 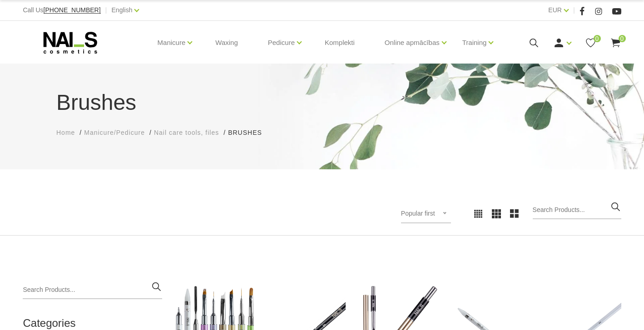 What do you see at coordinates (62, 10) in the screenshot?
I see `div: Call Us` at bounding box center [62, 10].